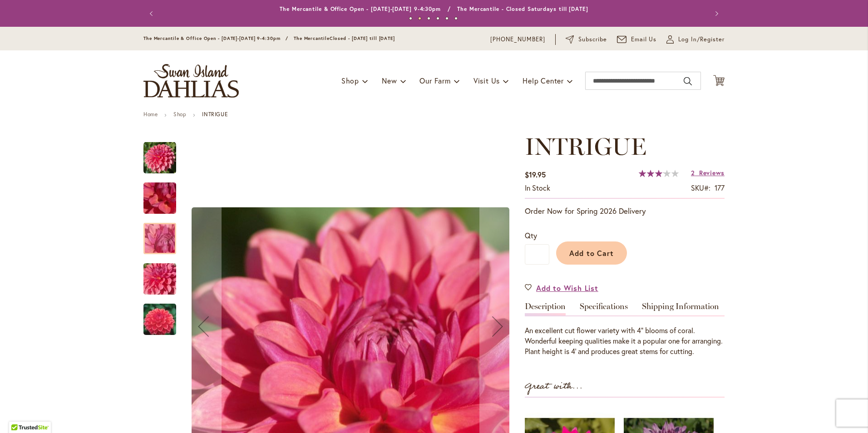 The image size is (868, 433). Describe the element at coordinates (530, 235) in the screenshot. I see `span: Qty` at that location.